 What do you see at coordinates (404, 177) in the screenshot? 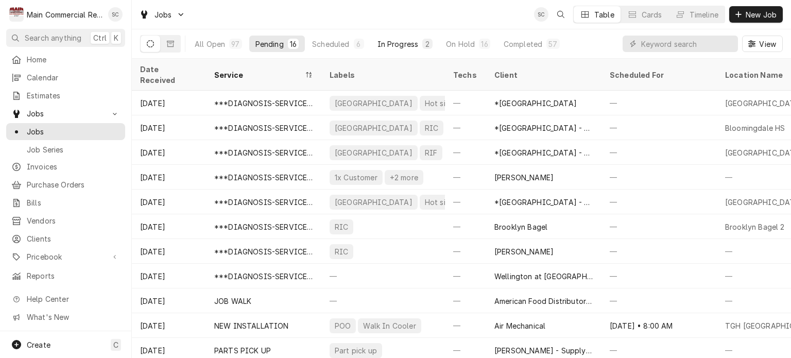
I see `div: +2 more` at bounding box center [404, 177].